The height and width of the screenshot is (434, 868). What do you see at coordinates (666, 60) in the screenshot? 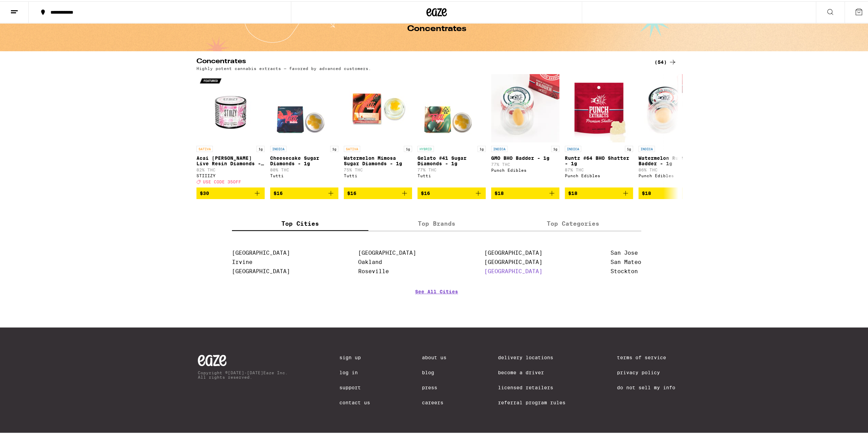
I see `a: (54)` at bounding box center [666, 60].